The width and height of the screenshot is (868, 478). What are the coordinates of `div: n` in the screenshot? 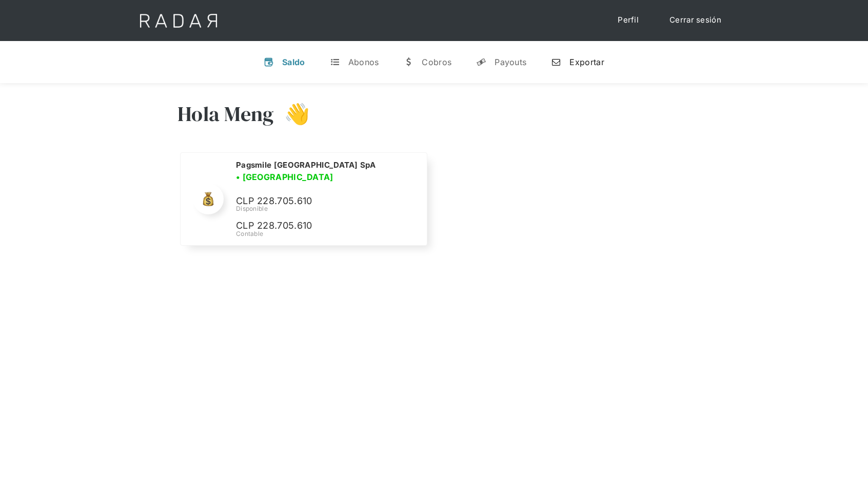 It's located at (556, 62).